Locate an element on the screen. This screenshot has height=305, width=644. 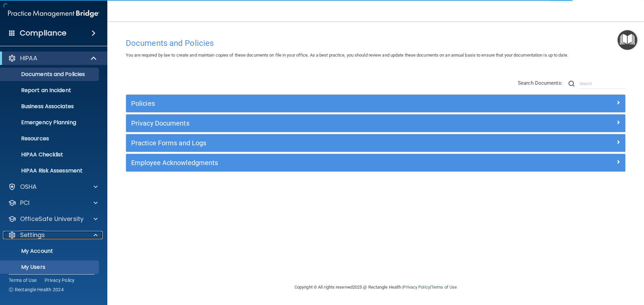
h5: Privacy Documents is located at coordinates (313, 123).